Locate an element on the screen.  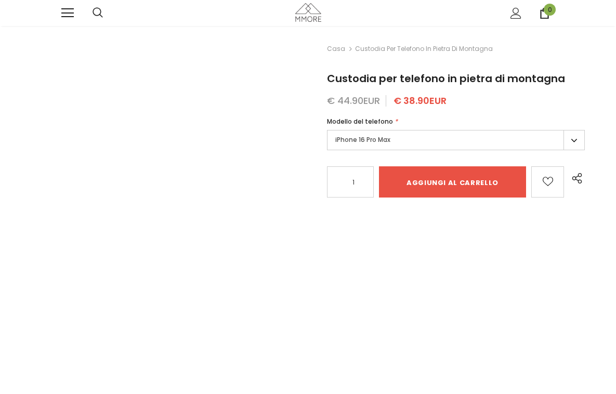
span: € 44.90EUR is located at coordinates (354, 100).